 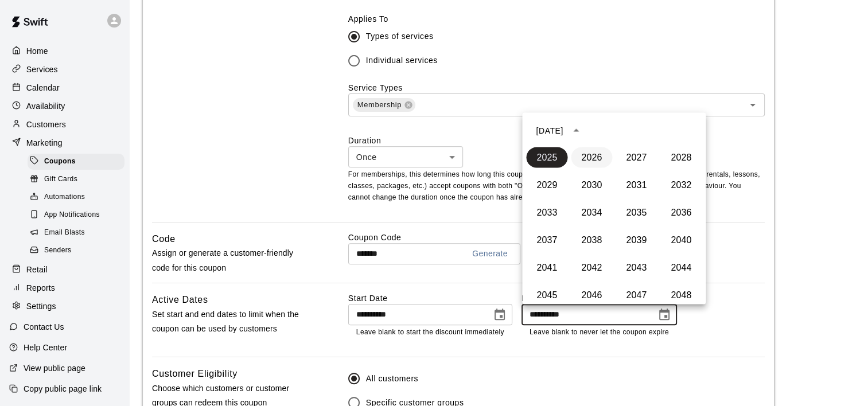 What do you see at coordinates (406, 156) in the screenshot?
I see `div: Once` at bounding box center [406, 156].